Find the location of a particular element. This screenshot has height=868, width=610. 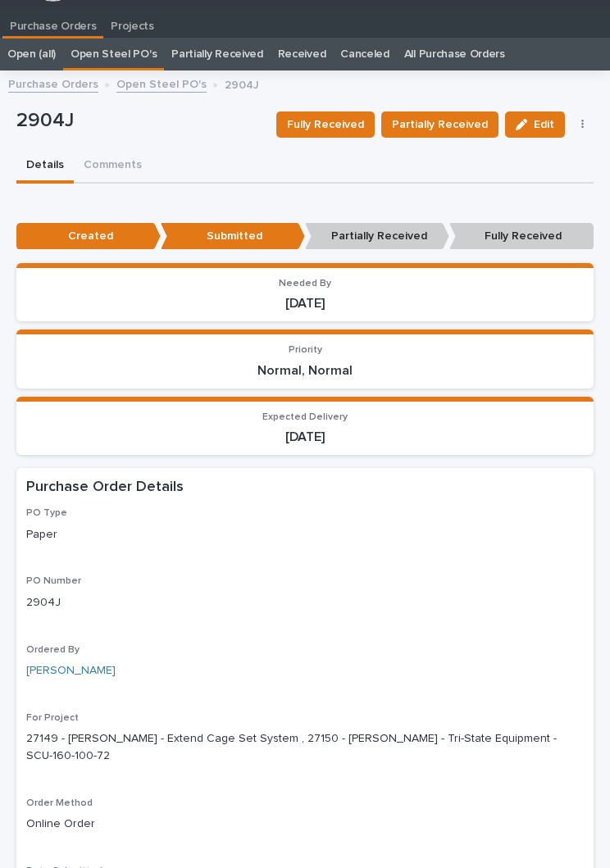

p: Normal, Normal is located at coordinates (305, 371).